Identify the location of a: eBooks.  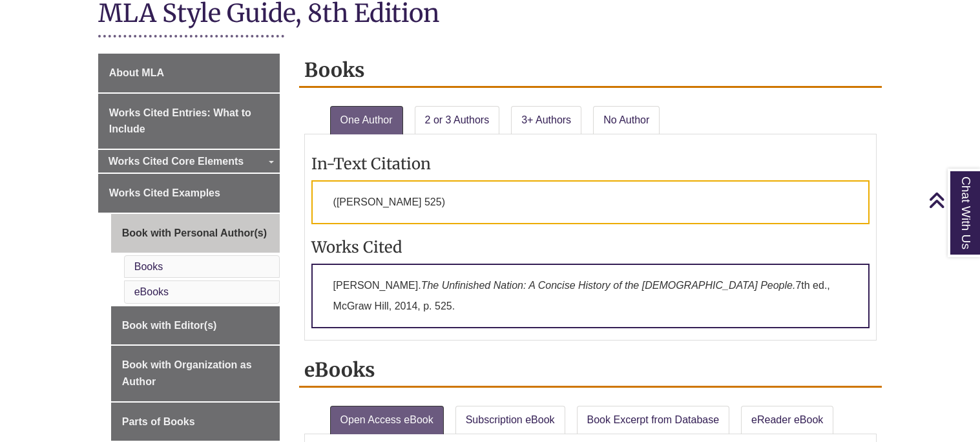
(151, 292).